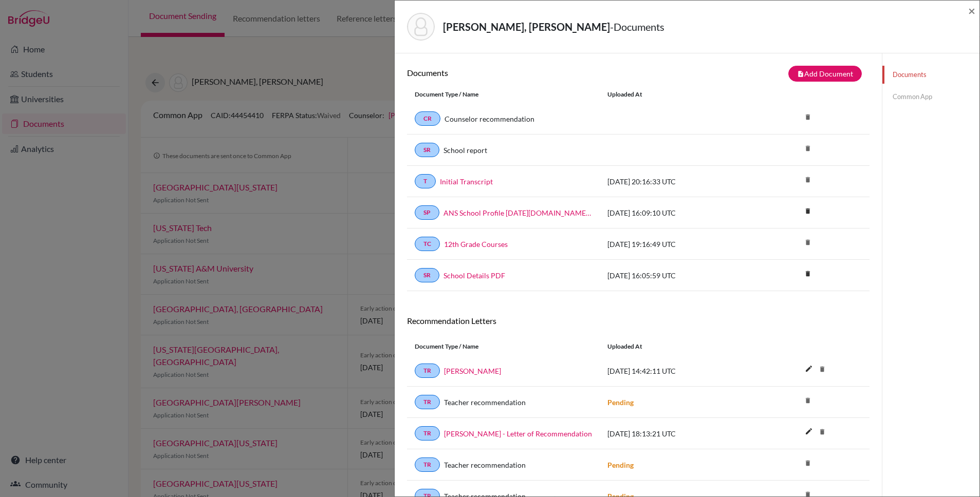 The height and width of the screenshot is (497, 980). I want to click on a: Initial Transcript, so click(466, 181).